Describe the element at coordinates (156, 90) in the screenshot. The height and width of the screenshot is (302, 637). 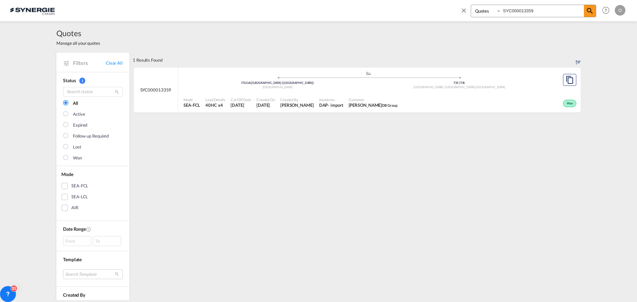
I see `span: SYC000013359` at that location.